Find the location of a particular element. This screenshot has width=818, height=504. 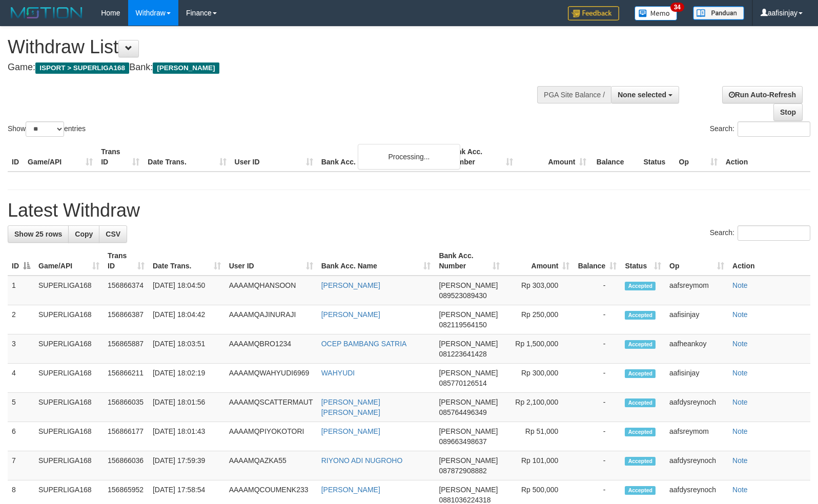

td: aafisinjay is located at coordinates (697, 319).